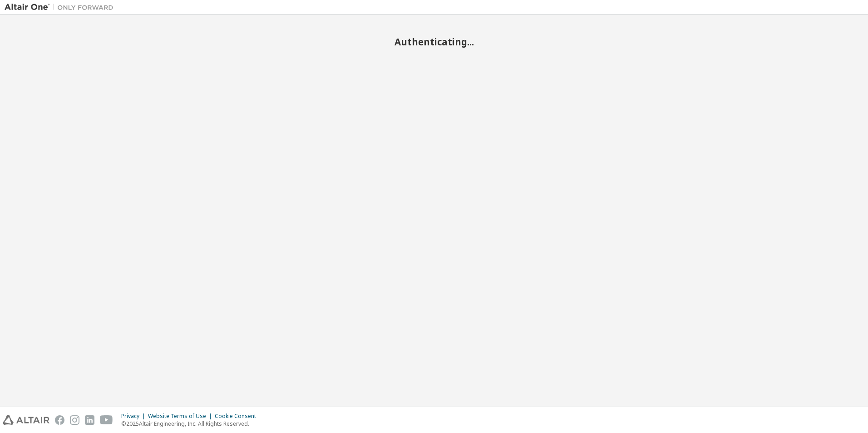  I want to click on img: Altair One, so click(61, 7).